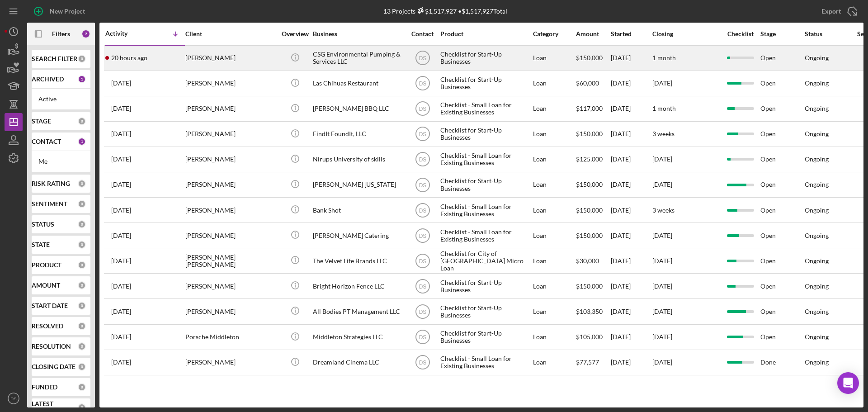 Image resolution: width=868 pixels, height=412 pixels. What do you see at coordinates (121, 185) in the screenshot?
I see `time: 2025-09-10 22:50` at bounding box center [121, 185].